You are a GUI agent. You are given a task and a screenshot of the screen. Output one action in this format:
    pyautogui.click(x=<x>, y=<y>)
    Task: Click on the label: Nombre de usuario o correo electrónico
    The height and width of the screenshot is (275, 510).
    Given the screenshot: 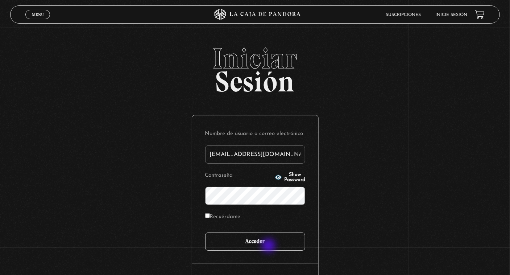 What is the action you would take?
    pyautogui.click(x=255, y=134)
    